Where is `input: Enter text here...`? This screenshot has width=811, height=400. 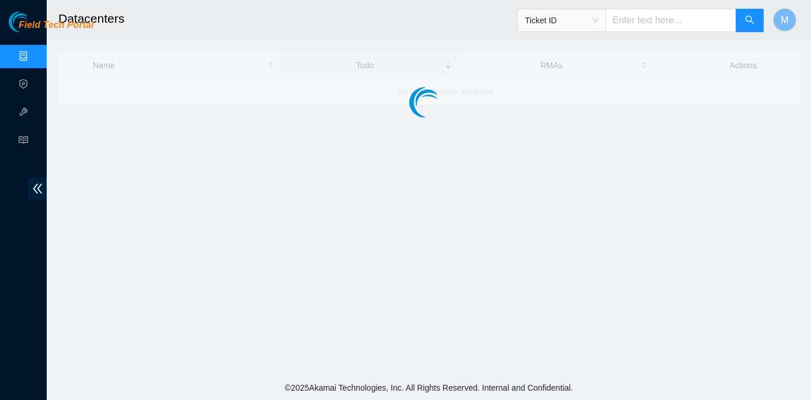
input: Enter text here... is located at coordinates (671, 20).